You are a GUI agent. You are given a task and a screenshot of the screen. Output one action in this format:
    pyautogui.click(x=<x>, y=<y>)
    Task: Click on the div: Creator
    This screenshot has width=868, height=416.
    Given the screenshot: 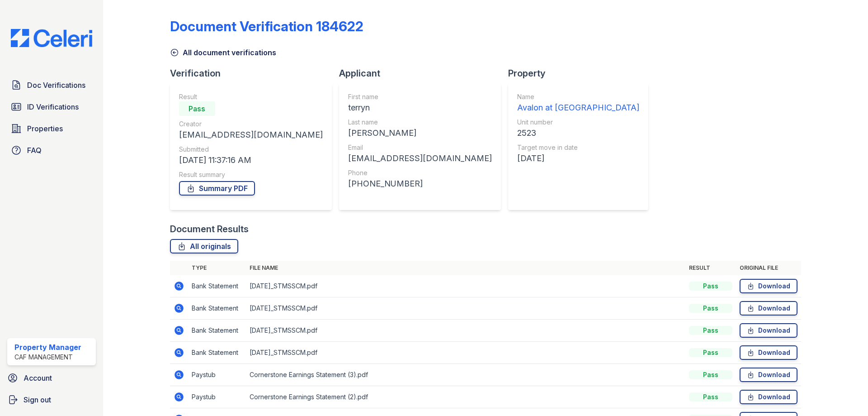 What is the action you would take?
    pyautogui.click(x=251, y=124)
    